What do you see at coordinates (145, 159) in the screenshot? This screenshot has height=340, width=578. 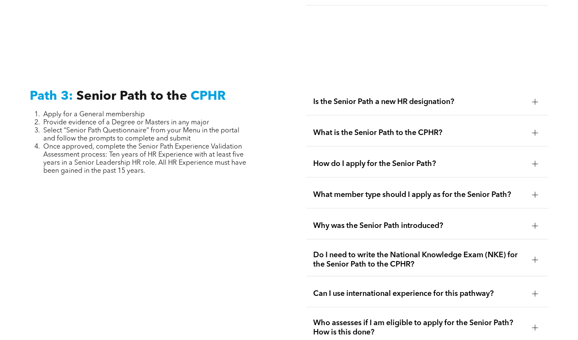 I see `span: Once approved, complete the Senior Path Experience Validation Assessment process: Ten years of HR...` at bounding box center [145, 159].